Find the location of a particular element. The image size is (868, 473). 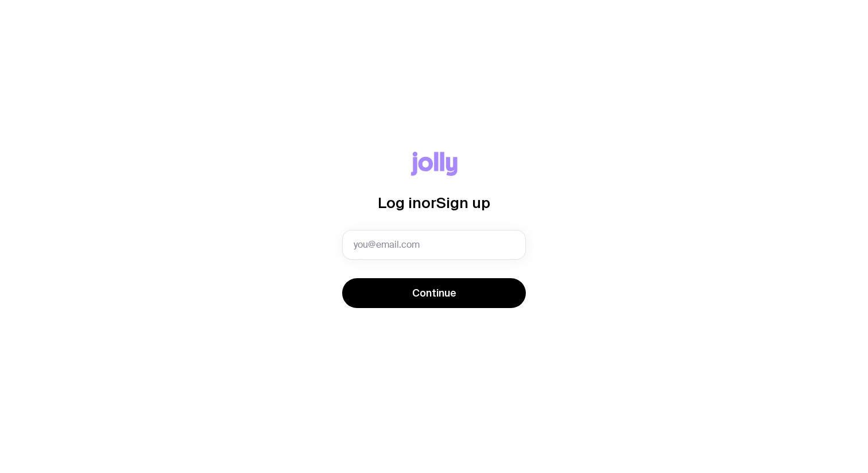

button: Continue is located at coordinates (434, 293).